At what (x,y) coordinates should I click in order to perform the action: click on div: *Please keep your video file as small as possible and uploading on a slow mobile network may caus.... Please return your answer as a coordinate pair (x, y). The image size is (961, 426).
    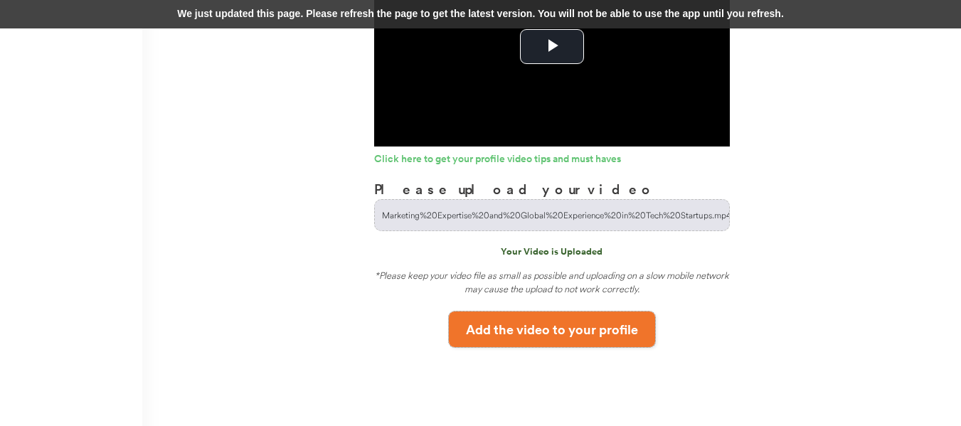
    Looking at the image, I should click on (552, 284).